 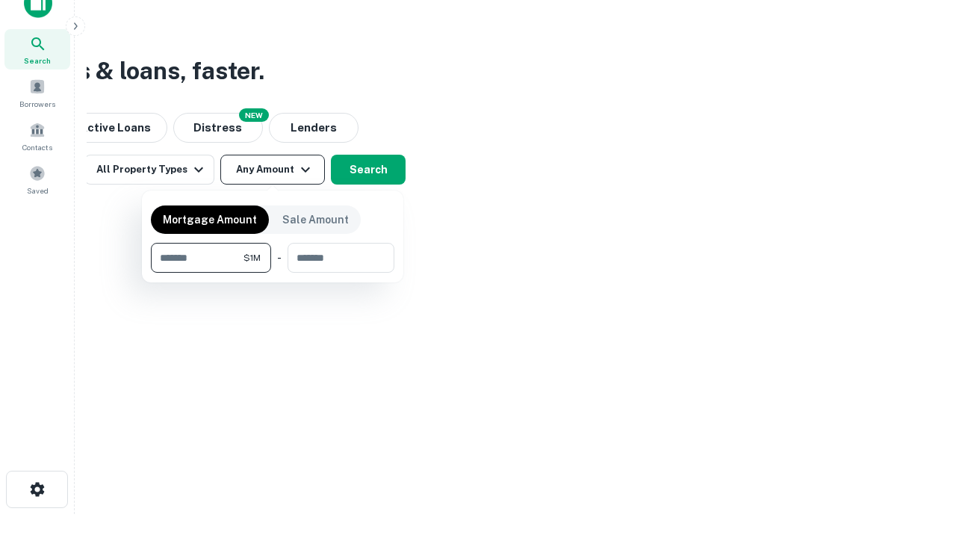 What do you see at coordinates (210, 220) in the screenshot?
I see `p: Mortgage Amount` at bounding box center [210, 220].